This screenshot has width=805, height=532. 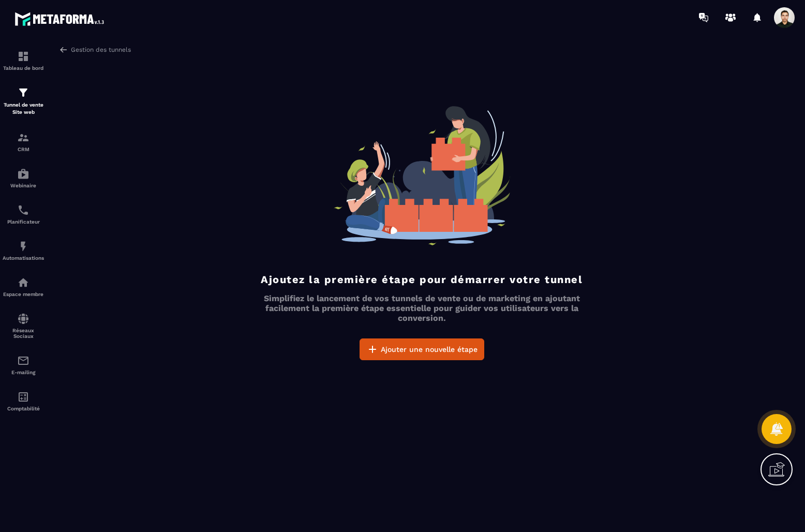 I want to click on img: logo, so click(x=61, y=18).